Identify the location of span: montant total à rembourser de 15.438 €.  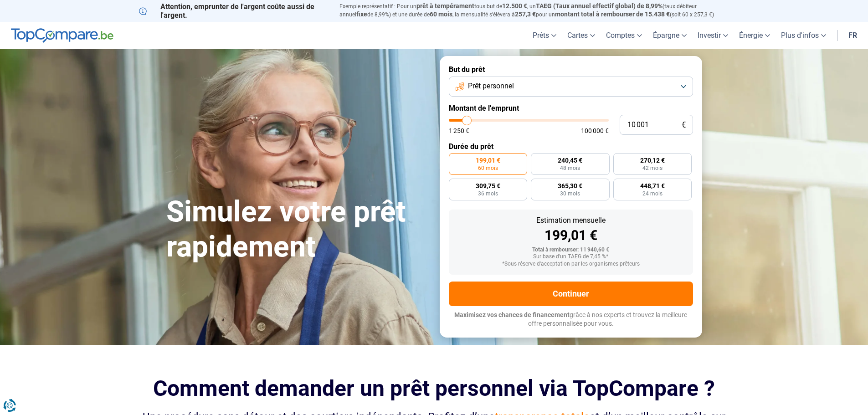
(613, 14).